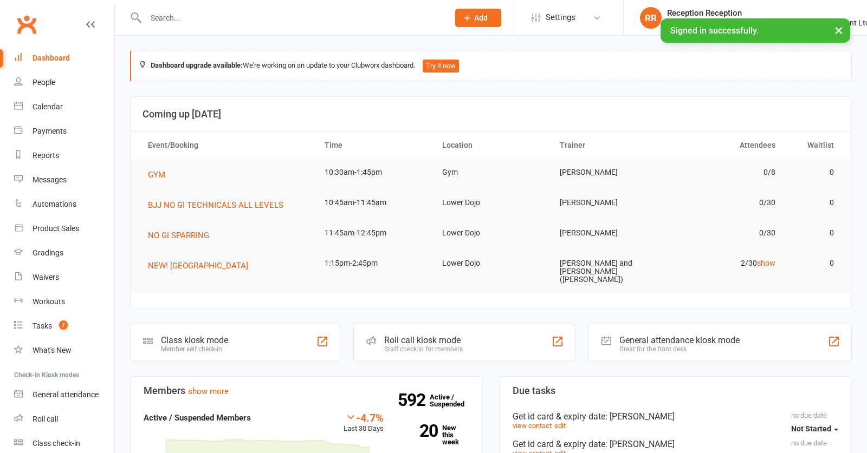  Describe the element at coordinates (814, 430) in the screenshot. I see `button: Not Started` at that location.